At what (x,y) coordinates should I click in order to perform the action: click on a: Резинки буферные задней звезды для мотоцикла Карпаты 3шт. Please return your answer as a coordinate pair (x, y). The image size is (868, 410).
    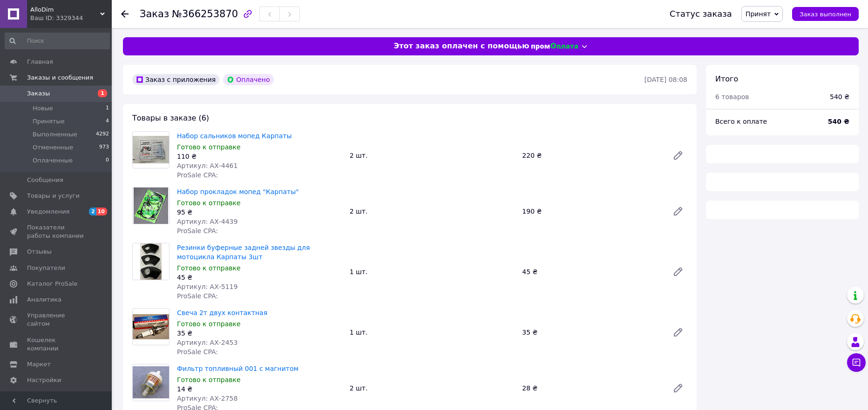
    Looking at the image, I should click on (243, 252).